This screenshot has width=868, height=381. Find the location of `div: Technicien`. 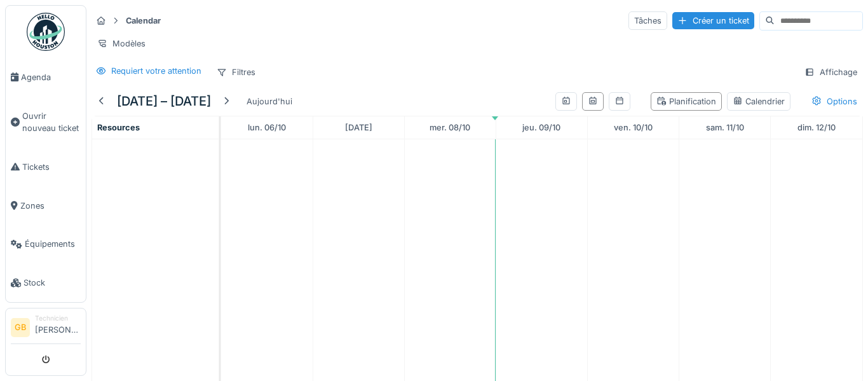

div: Technicien is located at coordinates (58, 318).